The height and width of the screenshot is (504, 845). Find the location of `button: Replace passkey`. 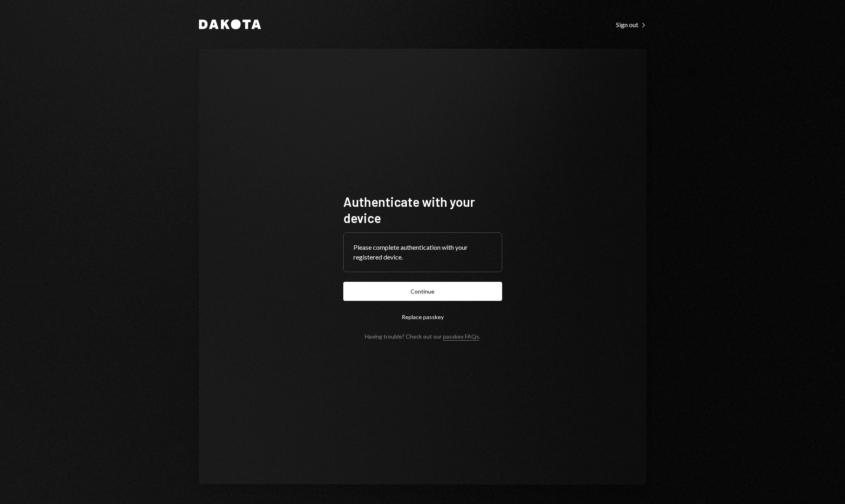

button: Replace passkey is located at coordinates (423, 316).